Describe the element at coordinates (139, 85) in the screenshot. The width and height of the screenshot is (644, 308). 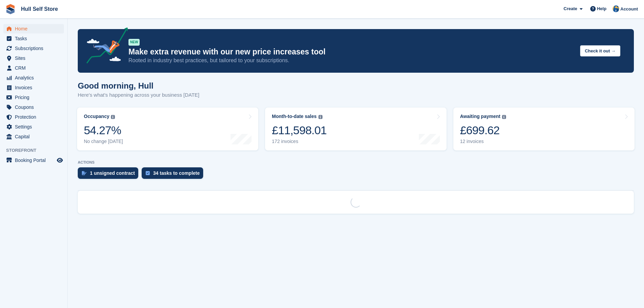
I see `h1: Good morning, Hull` at that location.